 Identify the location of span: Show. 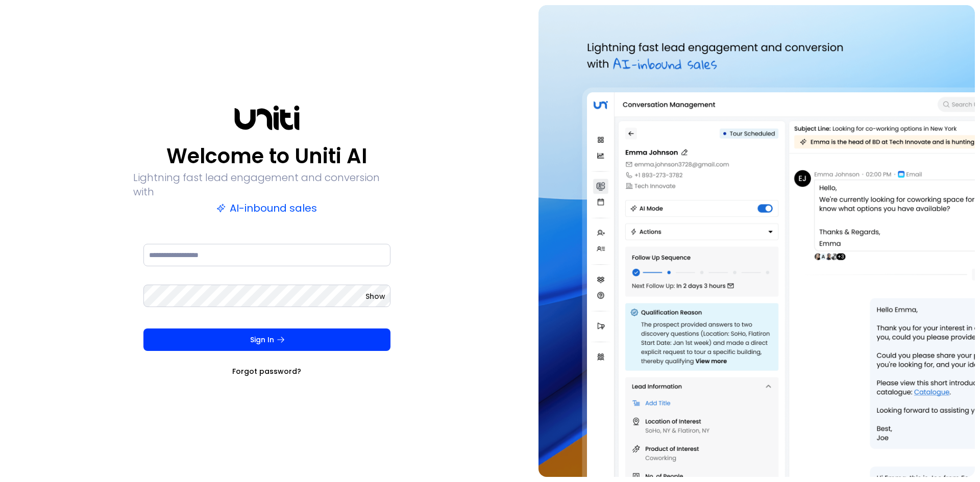
(375, 296).